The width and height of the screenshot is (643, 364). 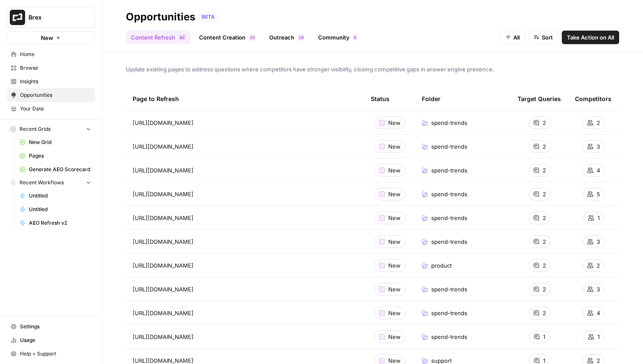 What do you see at coordinates (54, 17) in the screenshot?
I see `span: Brex` at bounding box center [54, 17].